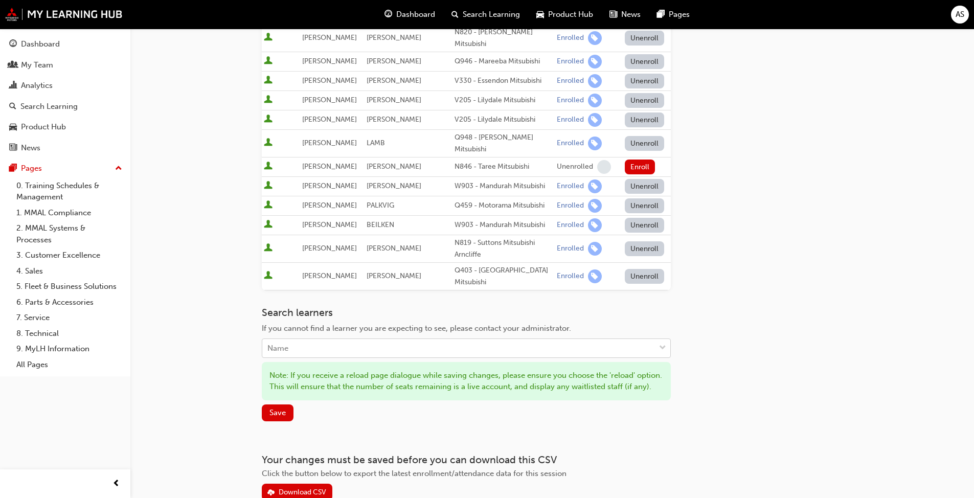  I want to click on a: 8. Technical, so click(69, 333).